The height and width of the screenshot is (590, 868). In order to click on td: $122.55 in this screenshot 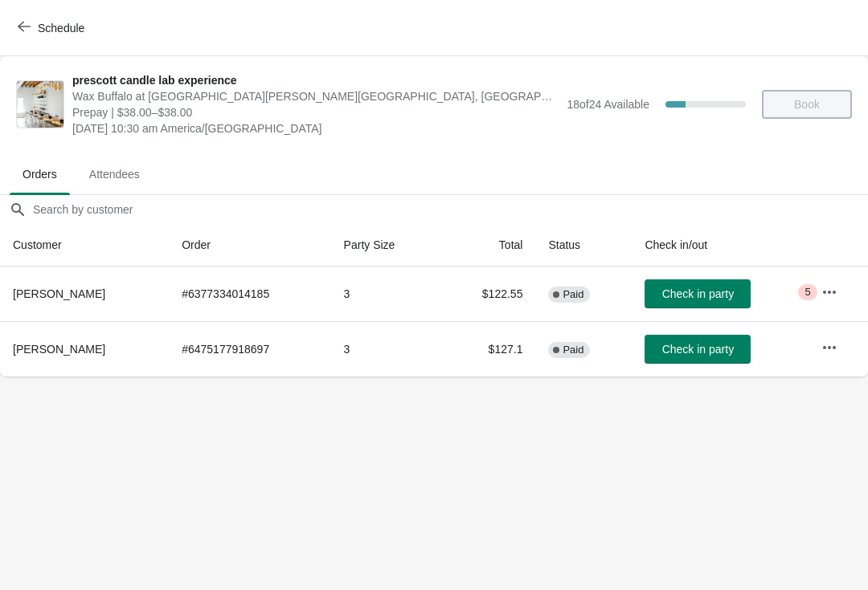, I will do `click(488, 294)`.